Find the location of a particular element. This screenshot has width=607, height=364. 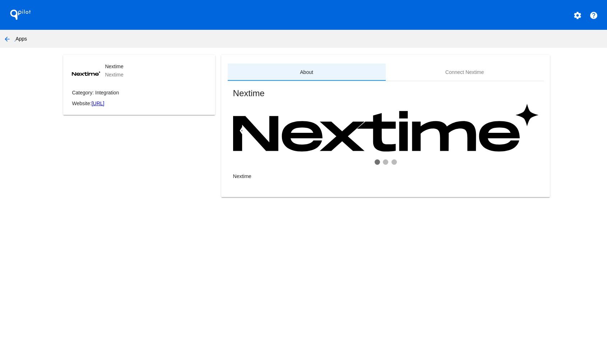

p: Website: is located at coordinates (139, 104).